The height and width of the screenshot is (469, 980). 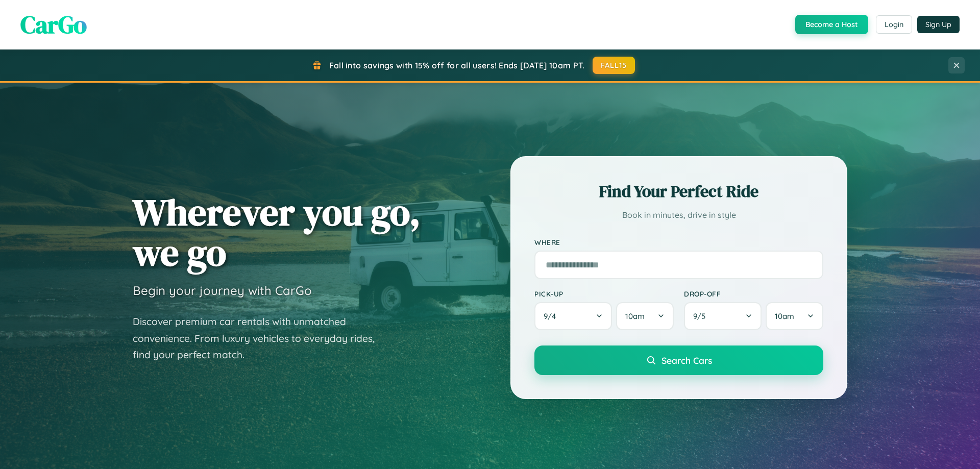 What do you see at coordinates (686, 361) in the screenshot?
I see `span: Search Cars` at bounding box center [686, 361].